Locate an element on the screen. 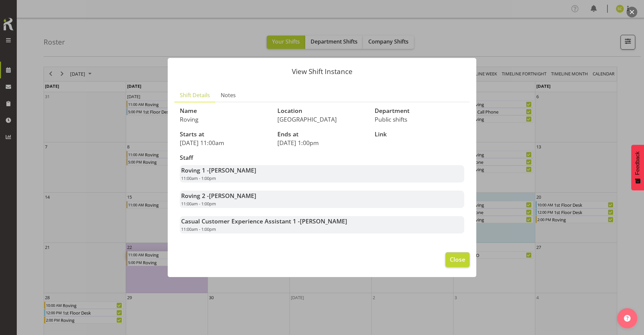  h3: Location is located at coordinates (322, 111).